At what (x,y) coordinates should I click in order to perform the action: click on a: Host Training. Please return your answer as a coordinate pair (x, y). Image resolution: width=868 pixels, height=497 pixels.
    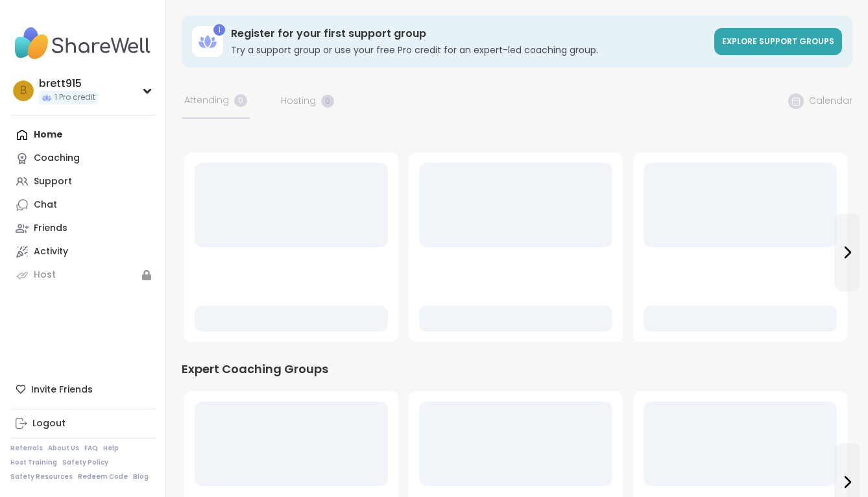
    Looking at the image, I should click on (33, 463).